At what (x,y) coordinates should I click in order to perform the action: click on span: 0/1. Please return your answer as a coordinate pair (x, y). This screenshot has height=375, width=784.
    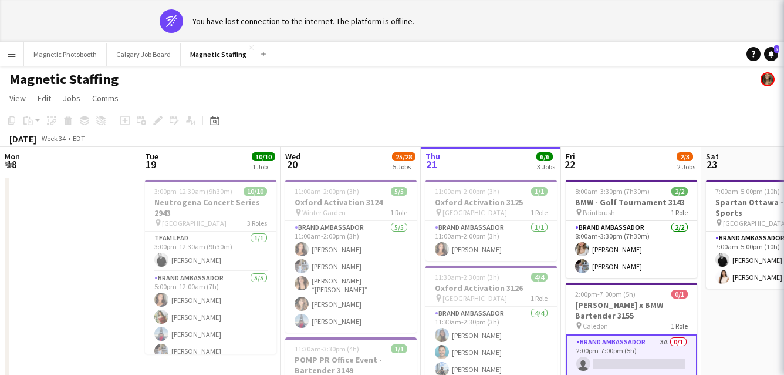
    Looking at the image, I should click on (680, 294).